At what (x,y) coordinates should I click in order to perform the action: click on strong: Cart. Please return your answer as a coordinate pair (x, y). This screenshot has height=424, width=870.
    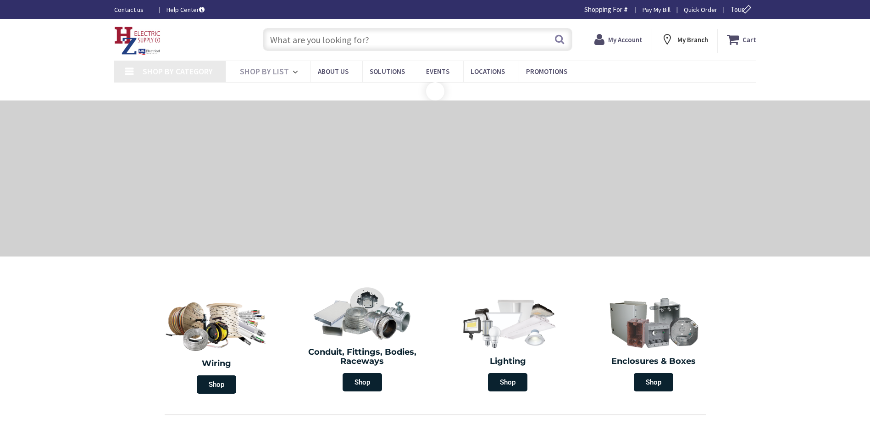
    Looking at the image, I should click on (750, 39).